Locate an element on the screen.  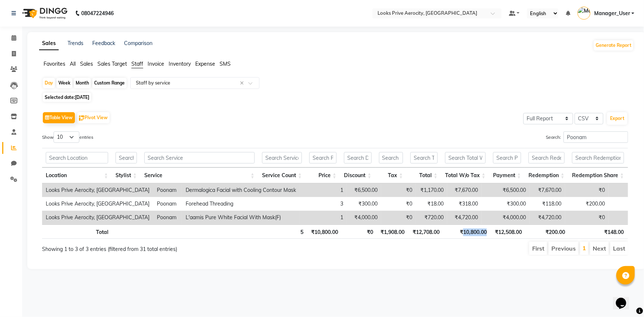
th: Redemption: activate to sort column ascending is located at coordinates (546, 176).